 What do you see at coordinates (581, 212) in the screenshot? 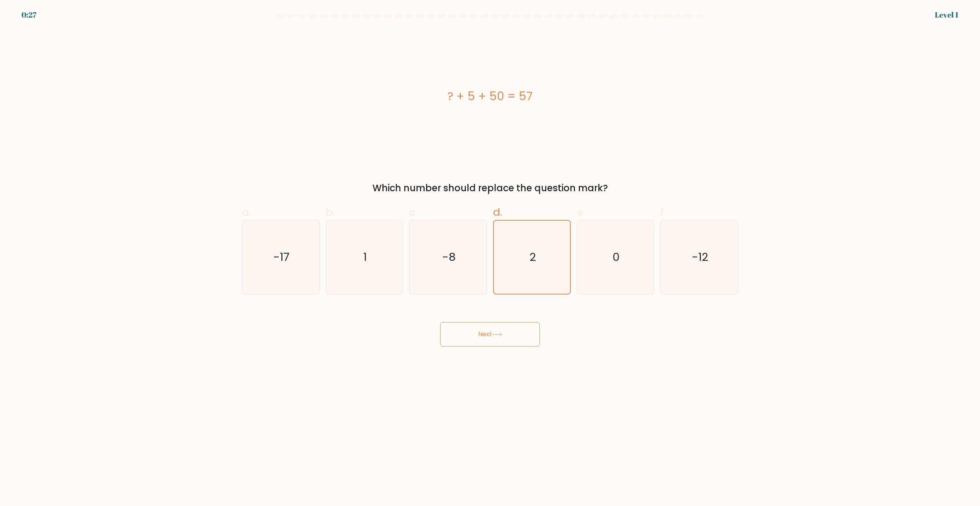
I see `span: e.` at bounding box center [581, 212].